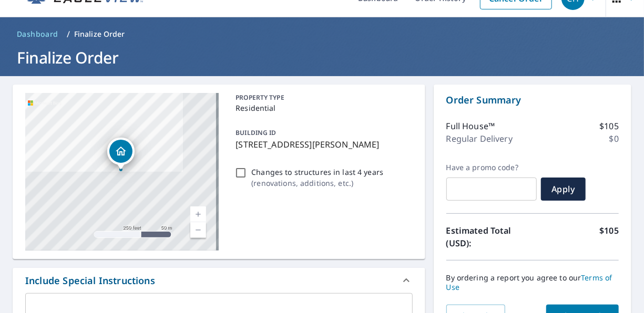 The image size is (644, 313). Describe the element at coordinates (490, 237) in the screenshot. I see `p: Estimated Total (USD):` at that location.